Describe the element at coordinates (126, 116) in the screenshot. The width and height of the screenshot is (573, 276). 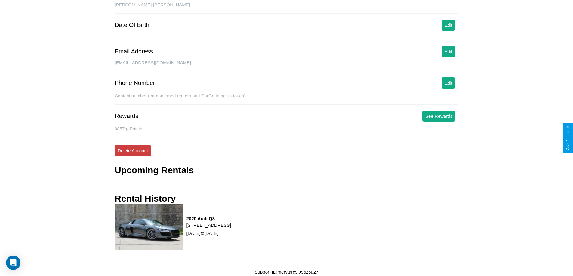
I see `div: Rewards` at that location.